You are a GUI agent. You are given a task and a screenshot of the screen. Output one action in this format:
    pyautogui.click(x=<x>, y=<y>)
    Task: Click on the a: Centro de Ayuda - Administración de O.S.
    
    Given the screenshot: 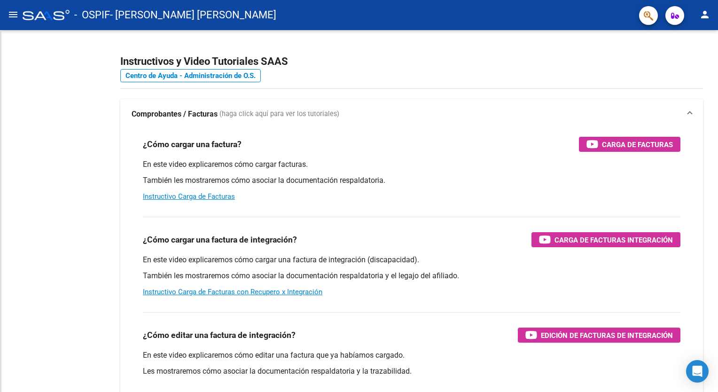 What is the action you would take?
    pyautogui.click(x=190, y=76)
    